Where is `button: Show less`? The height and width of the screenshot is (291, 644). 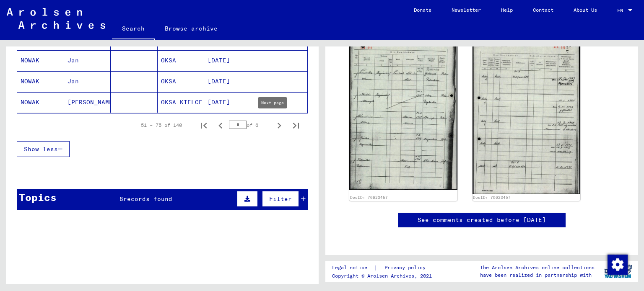
button: Show less is located at coordinates (43, 150).